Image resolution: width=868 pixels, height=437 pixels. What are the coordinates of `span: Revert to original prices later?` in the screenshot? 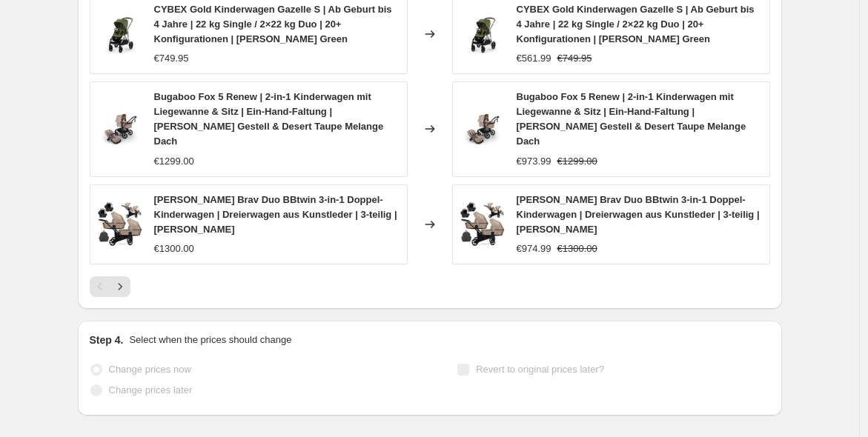 It's located at (539, 369).